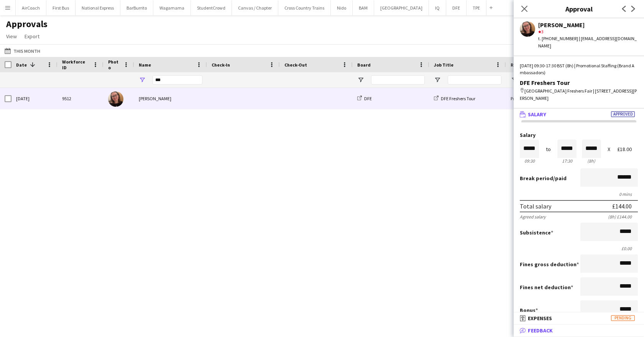 The height and width of the screenshot is (337, 644). Describe the element at coordinates (211, 8) in the screenshot. I see `button: StudentCrowd` at that location.